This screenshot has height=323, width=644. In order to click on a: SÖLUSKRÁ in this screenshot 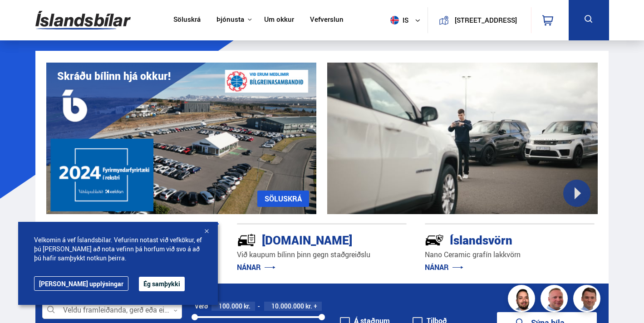, I will do `click(283, 198)`.